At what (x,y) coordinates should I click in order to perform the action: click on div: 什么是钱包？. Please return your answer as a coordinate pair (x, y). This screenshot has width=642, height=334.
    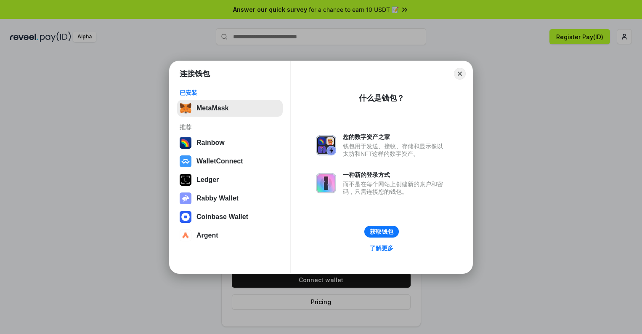
    Looking at the image, I should click on (382, 98).